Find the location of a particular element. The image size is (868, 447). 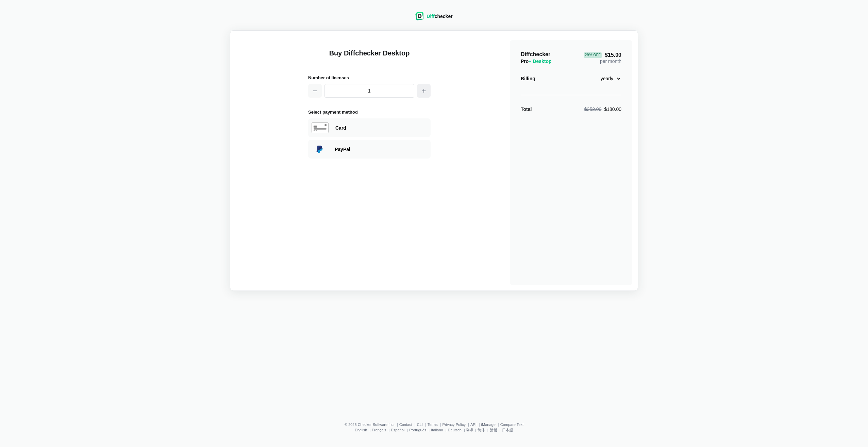

a: 日本語 is located at coordinates (507, 430).